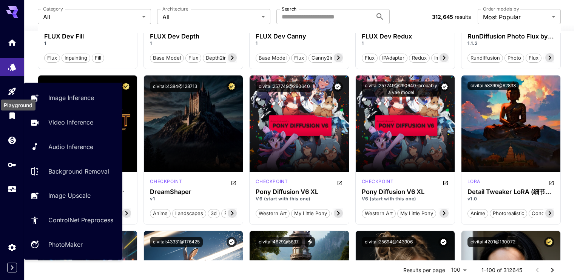 This screenshot has height=280, width=580. Describe the element at coordinates (88, 36) in the screenshot. I see `h3: FLUX Dev Fill` at that location.